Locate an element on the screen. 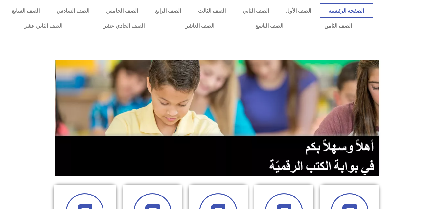 This screenshot has height=209, width=436. a: الصف الحادي عشر is located at coordinates (124, 26).